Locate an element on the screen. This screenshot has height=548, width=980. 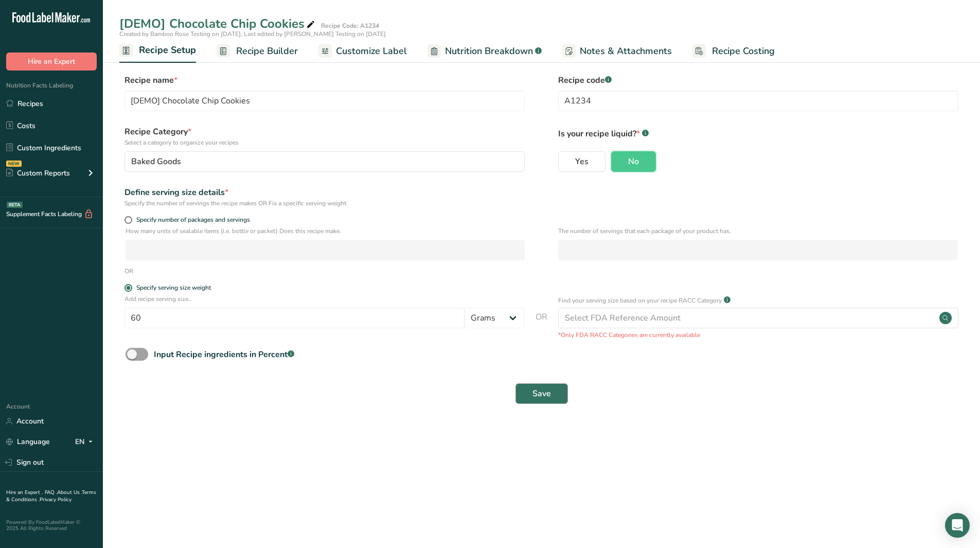
p: Is your recipe liquid? is located at coordinates (759, 133).